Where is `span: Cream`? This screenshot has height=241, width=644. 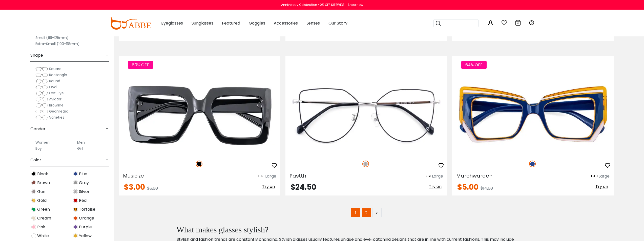
span: Cream is located at coordinates (44, 218).